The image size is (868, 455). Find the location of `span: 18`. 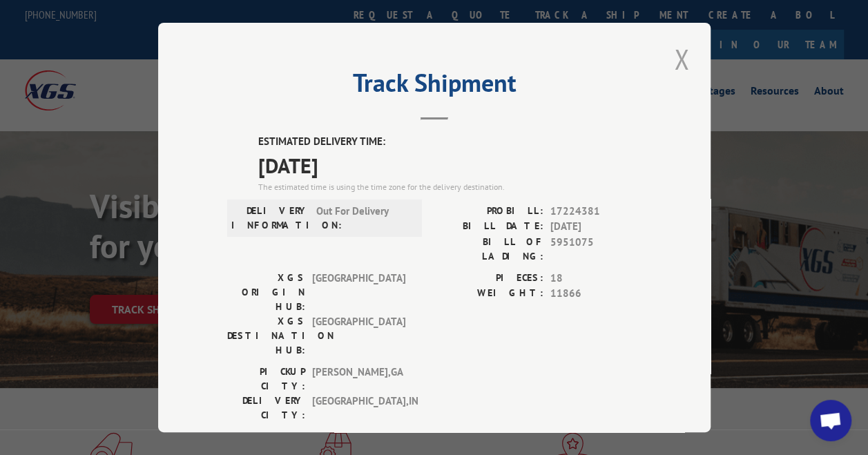

span: 18 is located at coordinates (596, 278).